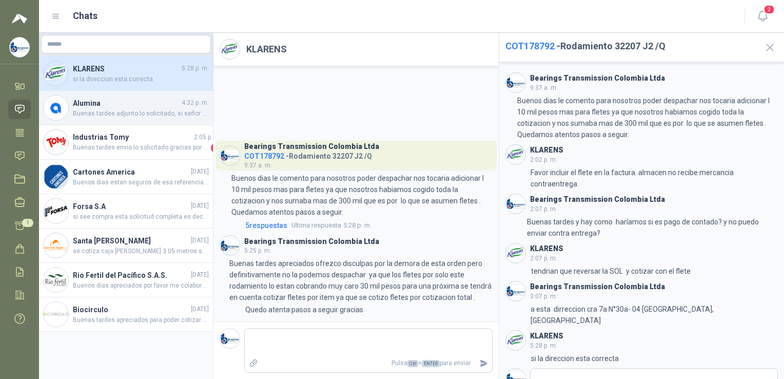  What do you see at coordinates (141, 182) in the screenshot?
I see `span: Buenos dias estan seguros de esa referencia ya que no sale en ninguna marca quedamos atentos a su...` at bounding box center [141, 182].